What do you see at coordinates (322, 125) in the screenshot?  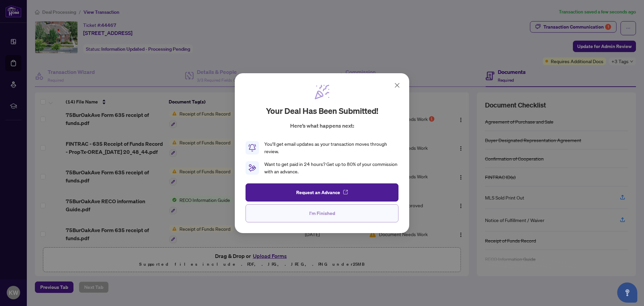 I see `p: Here’s what happens next:` at bounding box center [322, 125].